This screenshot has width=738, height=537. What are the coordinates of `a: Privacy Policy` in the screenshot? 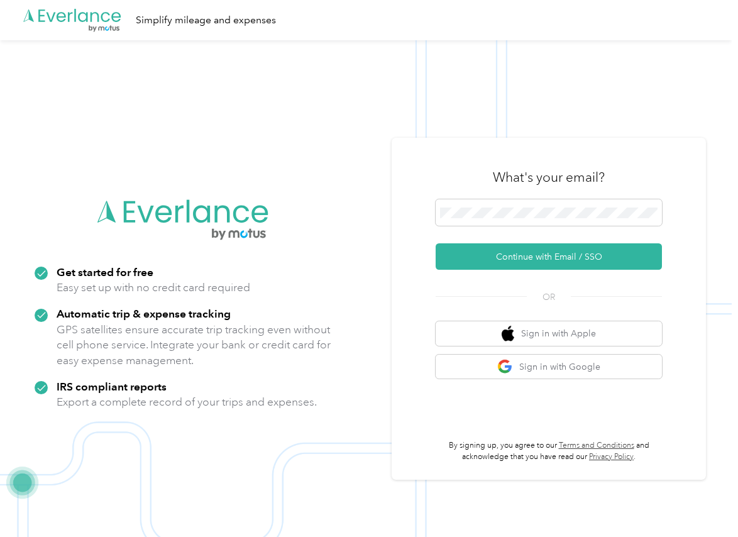 It's located at (611, 456).